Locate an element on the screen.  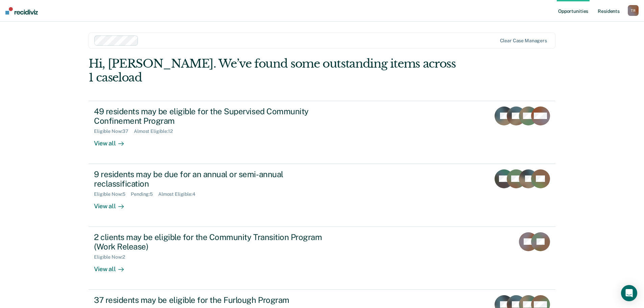
div: 49 residents may be eligible for the Supervised Community Confinement Program is located at coordinates (213, 116).